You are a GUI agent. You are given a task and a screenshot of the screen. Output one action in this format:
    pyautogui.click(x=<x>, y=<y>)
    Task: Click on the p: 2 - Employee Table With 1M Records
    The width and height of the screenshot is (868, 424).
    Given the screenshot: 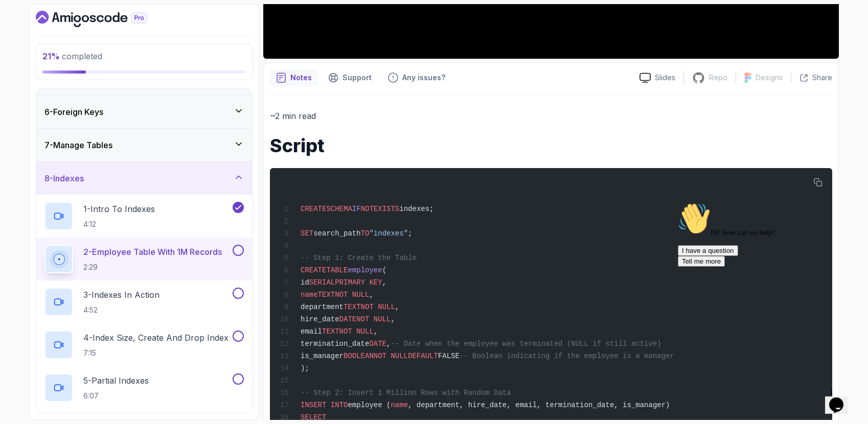 What is the action you would take?
    pyautogui.click(x=152, y=251)
    